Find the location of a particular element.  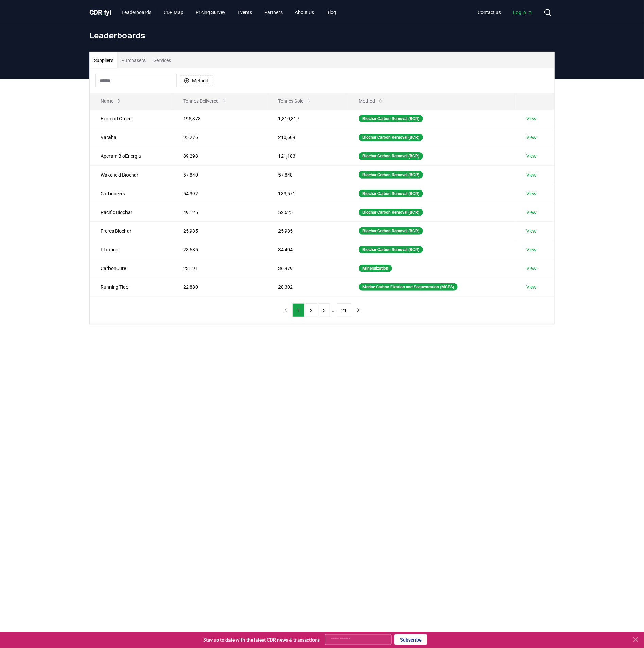

a: Log in is located at coordinates (523, 12).